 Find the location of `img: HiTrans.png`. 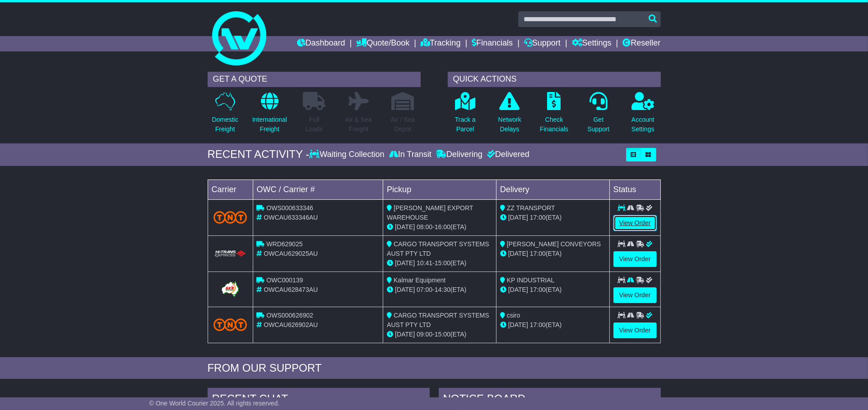

img: HiTrans.png is located at coordinates (230, 254).